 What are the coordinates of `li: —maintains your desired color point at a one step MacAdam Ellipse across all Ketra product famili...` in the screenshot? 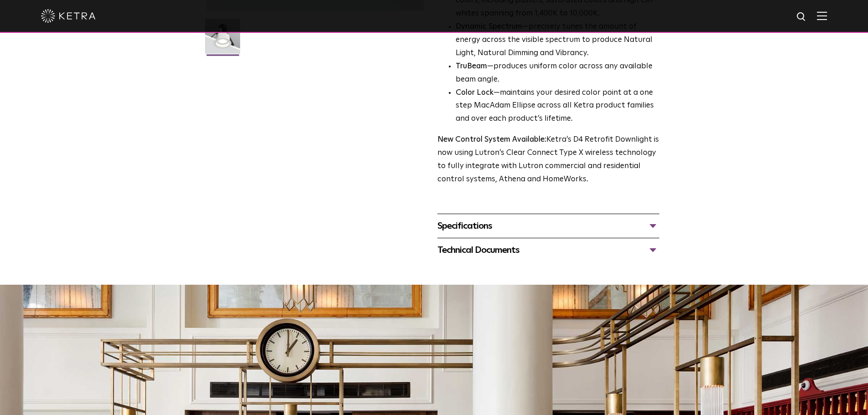 It's located at (557, 106).